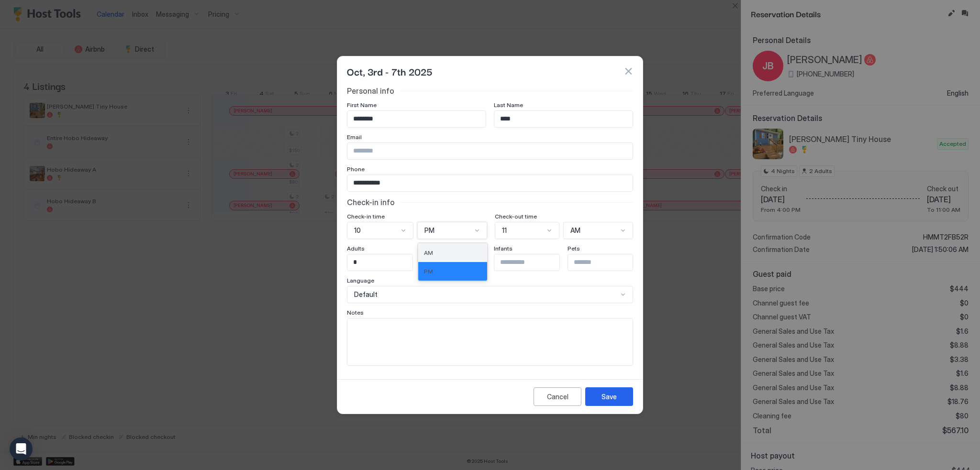 Image resolution: width=980 pixels, height=470 pixels. Describe the element at coordinates (490, 342) in the screenshot. I see `textarea: Input Field` at that location.